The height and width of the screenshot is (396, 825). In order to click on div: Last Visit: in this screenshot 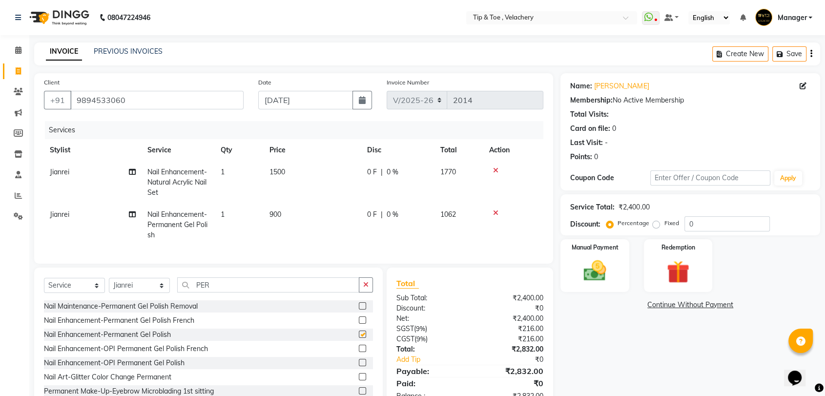, I will do `click(586, 143)`.